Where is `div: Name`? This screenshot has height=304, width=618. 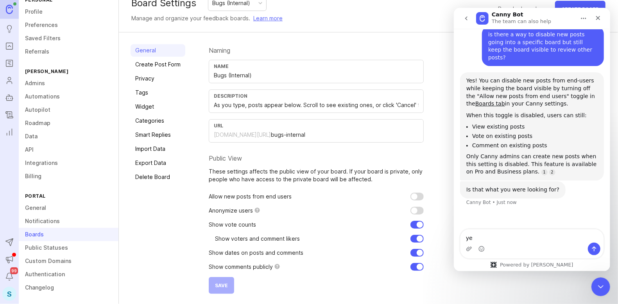
div: Name is located at coordinates (316, 66).